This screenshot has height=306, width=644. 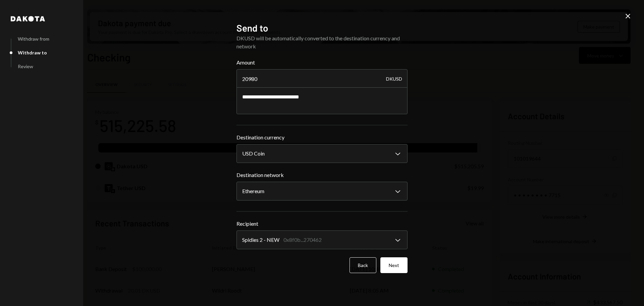 What do you see at coordinates (322, 153) in the screenshot?
I see `button: Destination currency` at bounding box center [322, 153].